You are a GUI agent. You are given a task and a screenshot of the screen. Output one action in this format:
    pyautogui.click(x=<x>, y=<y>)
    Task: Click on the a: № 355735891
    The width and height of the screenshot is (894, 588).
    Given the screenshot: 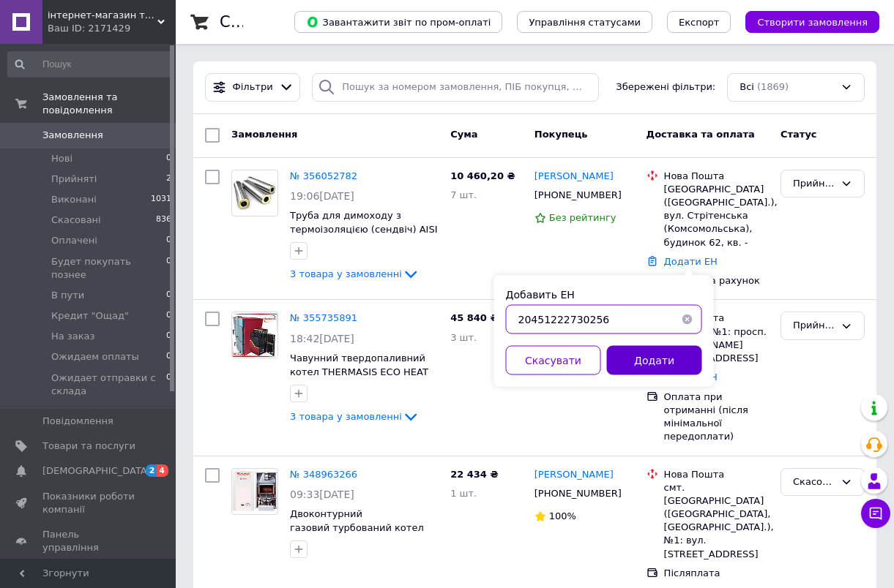 What is the action you would take?
    pyautogui.click(x=323, y=318)
    